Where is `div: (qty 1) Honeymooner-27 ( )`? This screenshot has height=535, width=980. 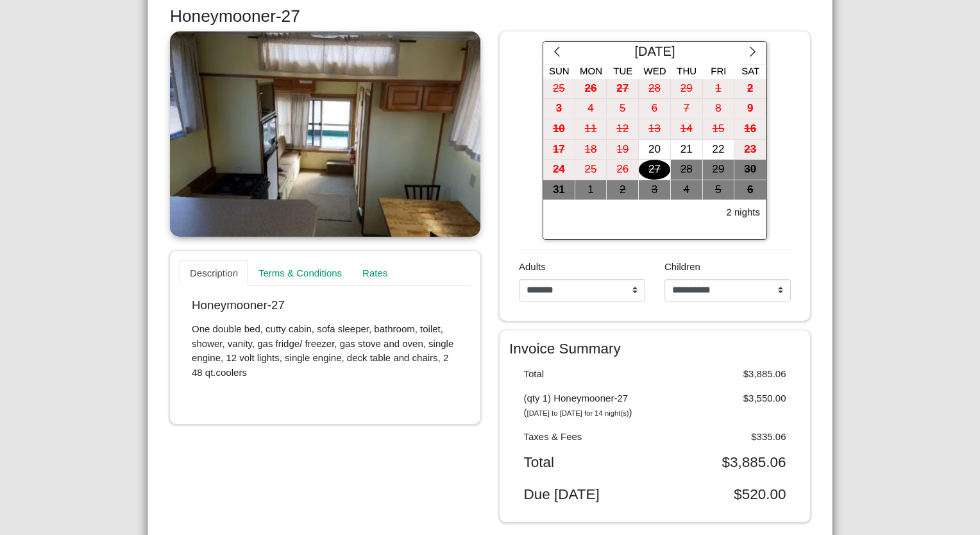 div: (qty 1) Honeymooner-27 ( ) is located at coordinates (585, 405).